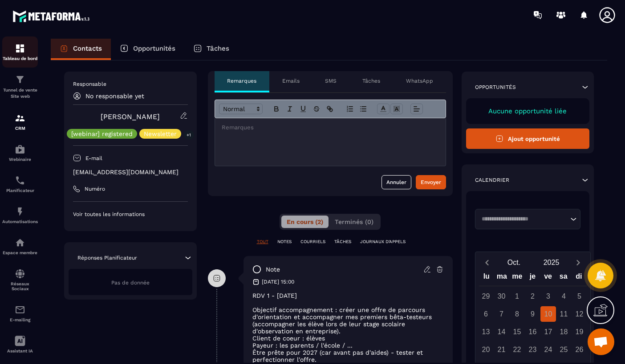  What do you see at coordinates (532, 350) in the screenshot?
I see `div: 23` at bounding box center [532, 350].